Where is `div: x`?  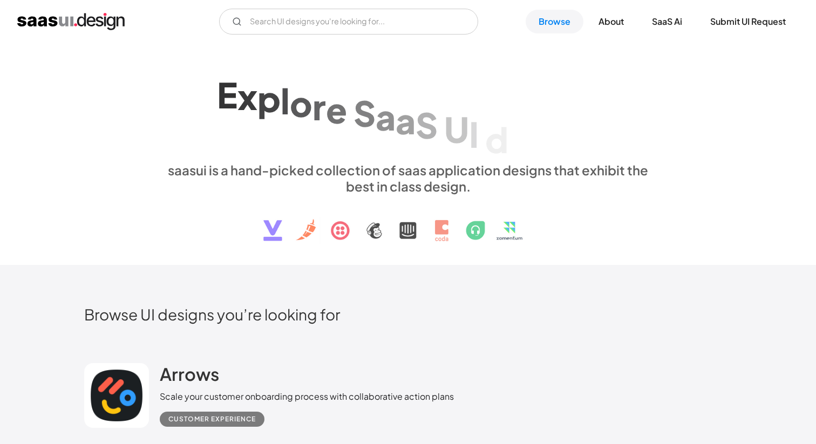
div: x is located at coordinates (247, 96).